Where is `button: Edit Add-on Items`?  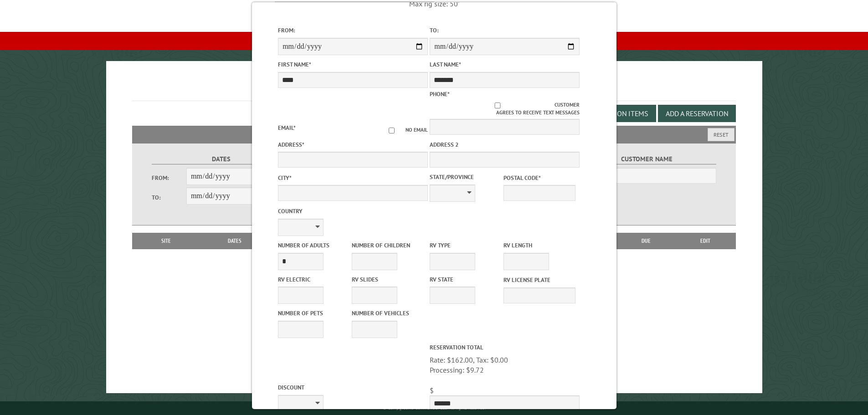
button: Edit Add-on Items is located at coordinates (617, 113).